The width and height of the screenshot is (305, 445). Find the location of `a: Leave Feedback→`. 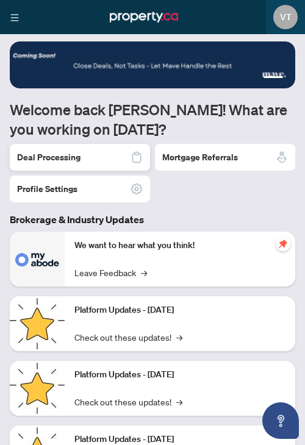

a: Leave Feedback→ is located at coordinates (110, 273).